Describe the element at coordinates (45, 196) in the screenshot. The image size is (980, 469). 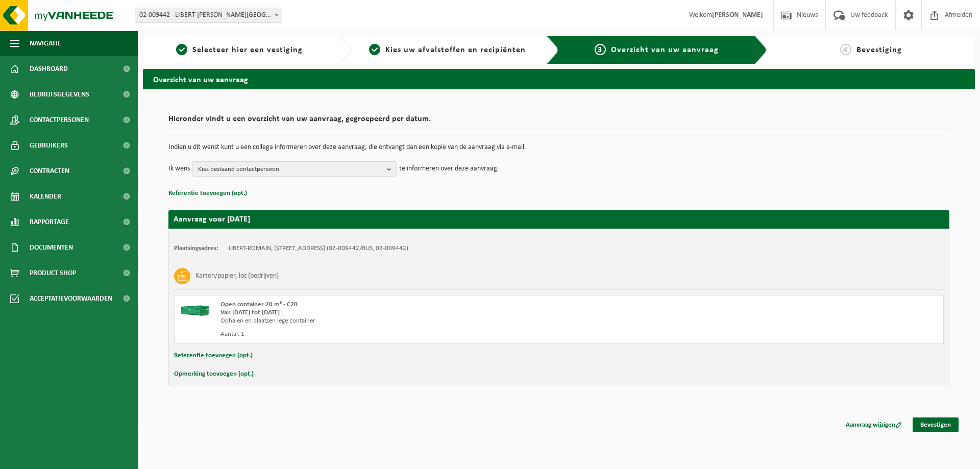
I see `span: Kalender` at that location.